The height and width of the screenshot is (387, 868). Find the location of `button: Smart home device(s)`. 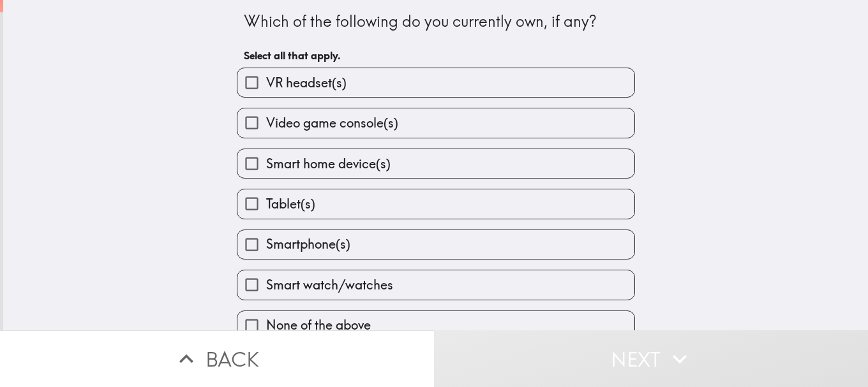

button: Smart home device(s) is located at coordinates (436, 163).